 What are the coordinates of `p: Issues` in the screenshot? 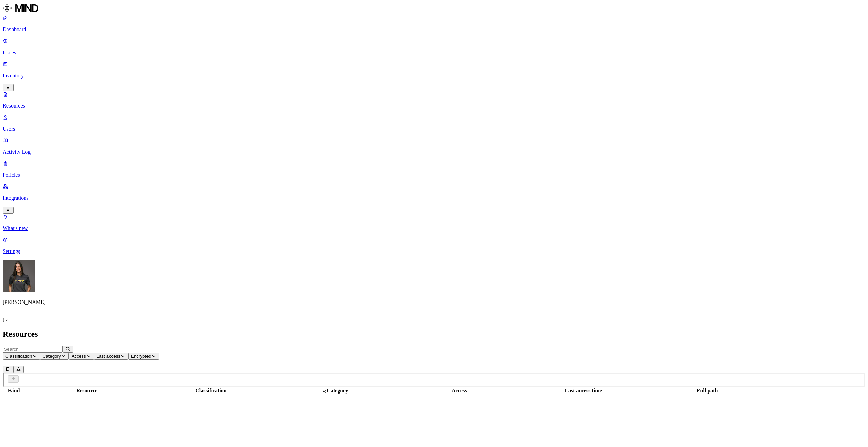 It's located at (434, 52).